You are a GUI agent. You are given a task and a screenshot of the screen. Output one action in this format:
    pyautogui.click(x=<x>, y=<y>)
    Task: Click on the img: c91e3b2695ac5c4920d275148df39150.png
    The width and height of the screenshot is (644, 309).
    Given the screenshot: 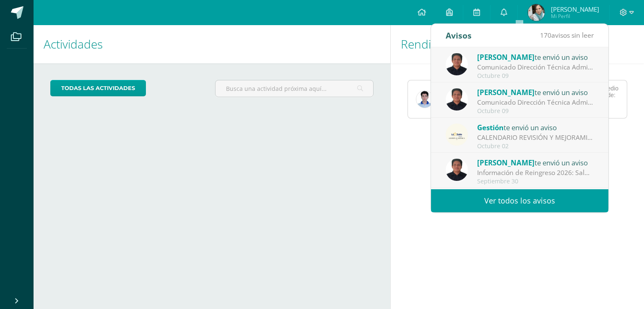 What is the action you would take?
    pyautogui.click(x=425, y=100)
    